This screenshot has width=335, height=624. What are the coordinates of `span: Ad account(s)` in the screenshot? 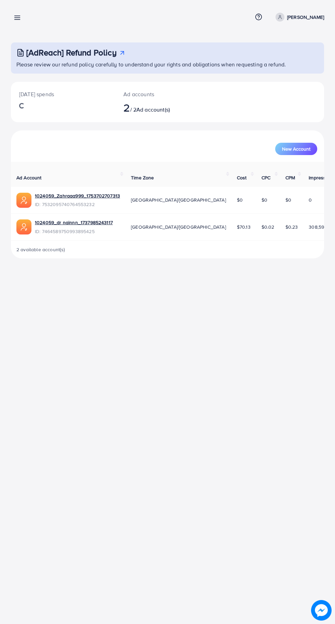 It's located at (153, 110).